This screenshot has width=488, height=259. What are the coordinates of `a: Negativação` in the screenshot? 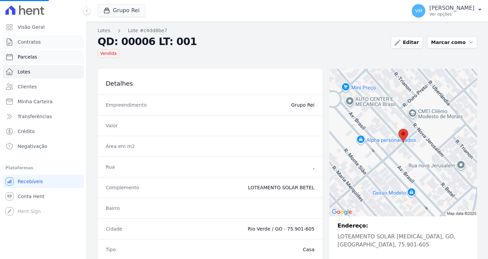 It's located at (43, 146).